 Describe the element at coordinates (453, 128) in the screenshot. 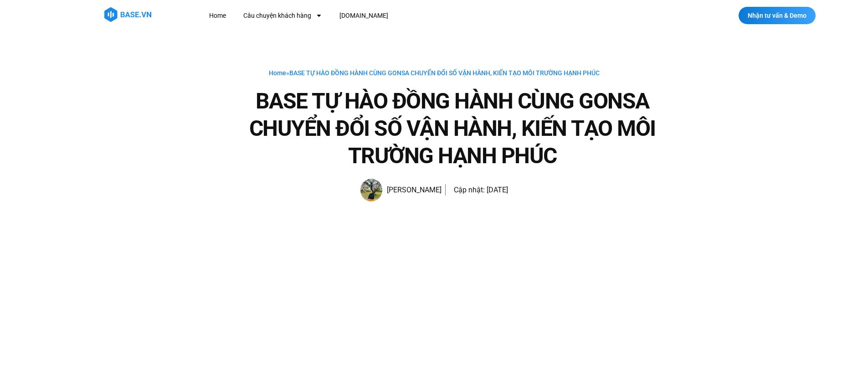

I see `h1: BASE TỰ HÀO ĐỒNG HÀNH CÙNG GONSA CHUYỂN ĐỔI SỐ VẬN HÀNH, KIẾN TẠO MÔI TRƯỜNG HẠNH PHÚC` at that location.